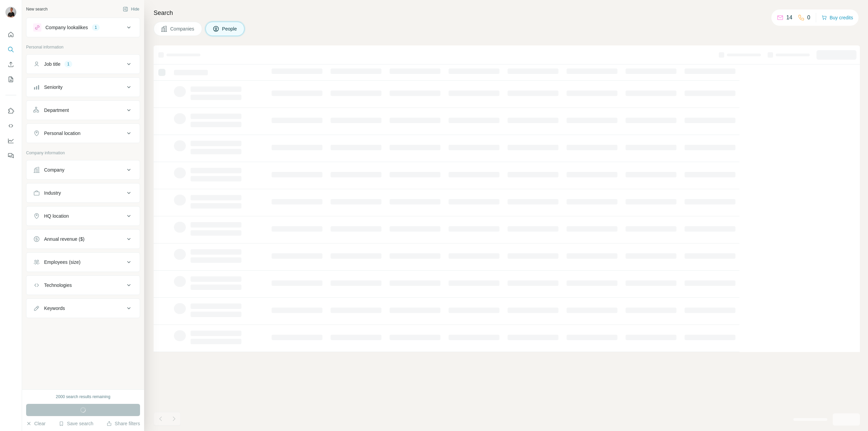 Image resolution: width=868 pixels, height=431 pixels. Describe the element at coordinates (83, 110) in the screenshot. I see `button: Department` at that location.